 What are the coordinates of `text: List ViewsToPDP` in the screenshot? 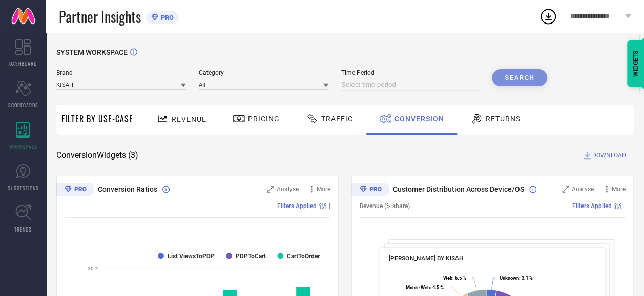 It's located at (191, 256).